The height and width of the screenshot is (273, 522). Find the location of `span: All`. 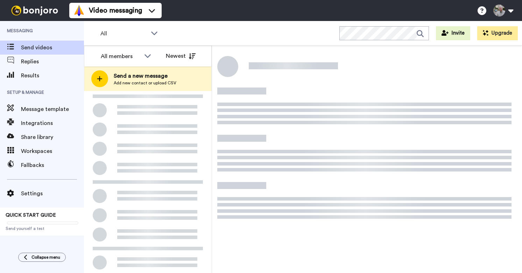

span: All is located at coordinates (124, 34).